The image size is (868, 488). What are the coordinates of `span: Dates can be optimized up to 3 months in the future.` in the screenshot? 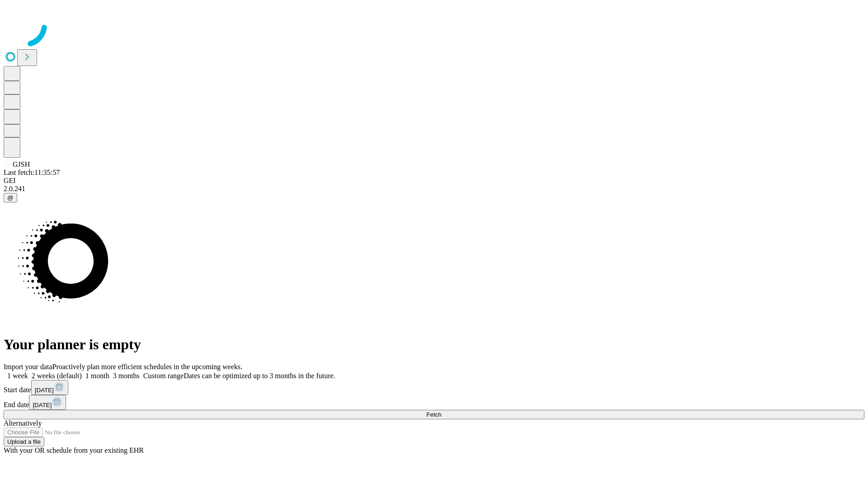 It's located at (259, 375).